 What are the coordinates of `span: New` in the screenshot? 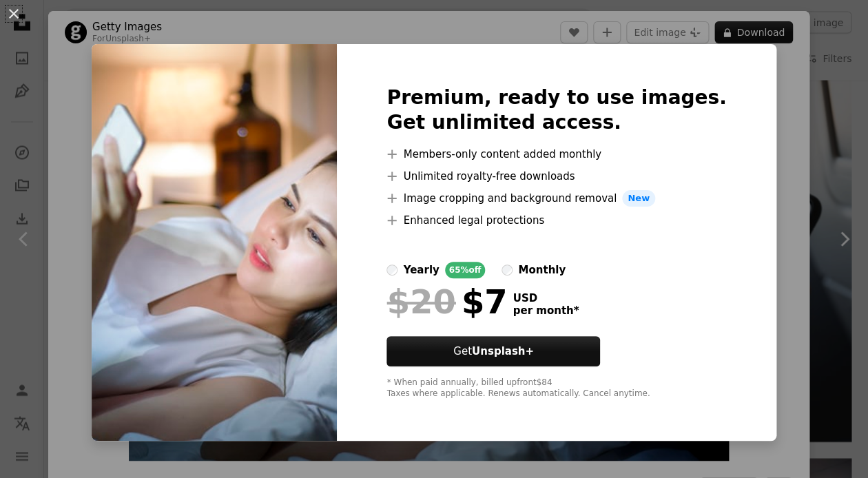 It's located at (639, 199).